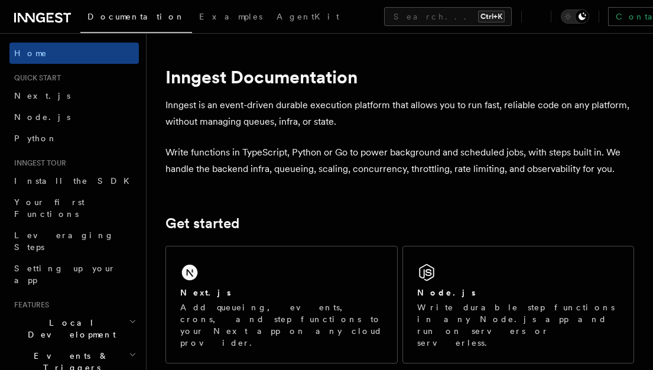 The image size is (653, 370). What do you see at coordinates (136, 17) in the screenshot?
I see `span: Documentation` at bounding box center [136, 17].